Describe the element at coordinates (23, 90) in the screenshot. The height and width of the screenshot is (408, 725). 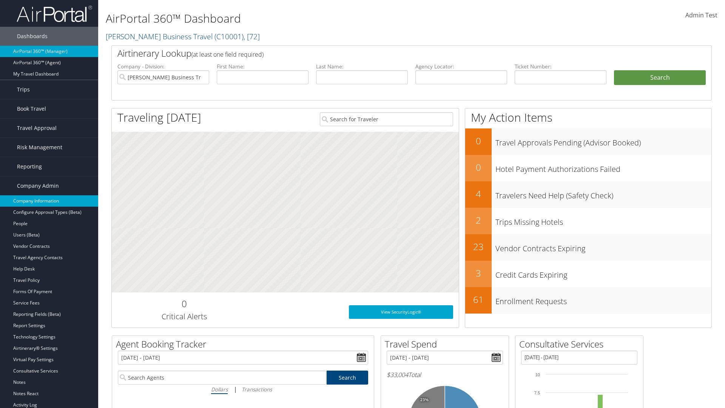
I see `span: Trips` at that location.